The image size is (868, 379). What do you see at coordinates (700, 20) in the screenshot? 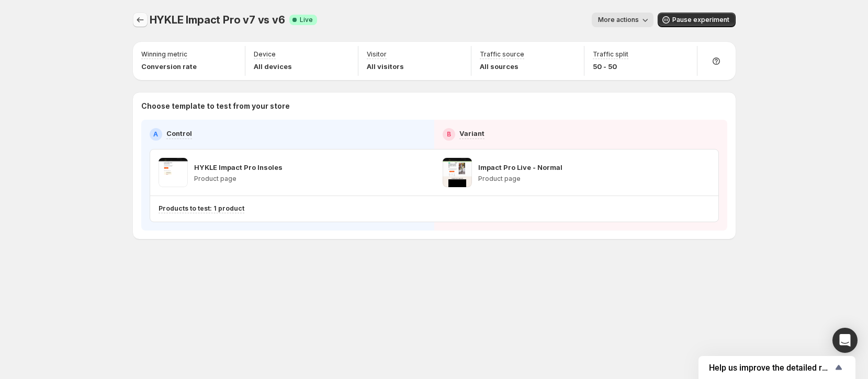
I see `span: Pause experiment` at bounding box center [700, 20].